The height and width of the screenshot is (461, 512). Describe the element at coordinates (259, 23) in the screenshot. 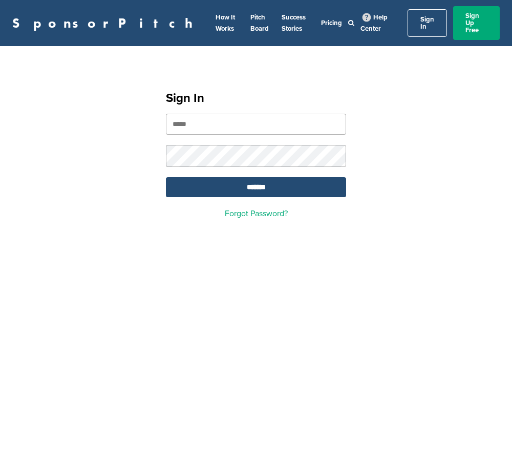

I see `a: Pitch Board` at that location.